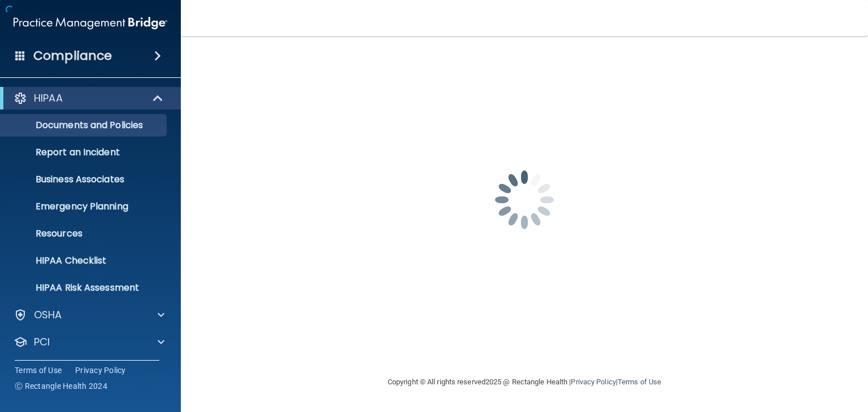 The width and height of the screenshot is (868, 412). I want to click on p: Business Associates, so click(84, 180).